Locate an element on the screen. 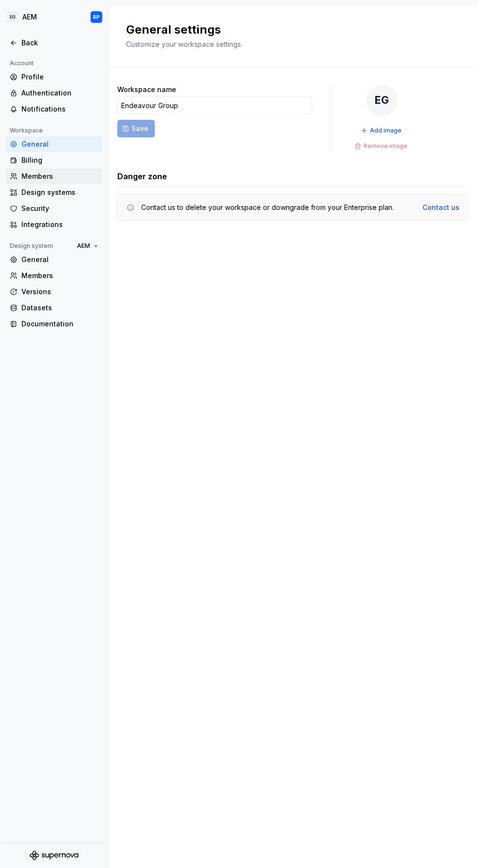 The image size is (477, 868). div: Security is located at coordinates (60, 209).